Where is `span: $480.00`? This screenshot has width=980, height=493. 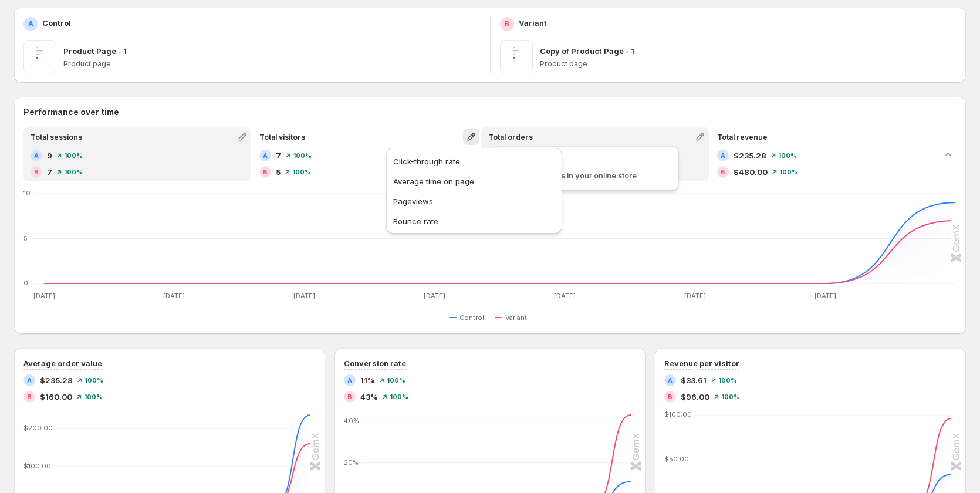
span: $480.00 is located at coordinates (750, 172).